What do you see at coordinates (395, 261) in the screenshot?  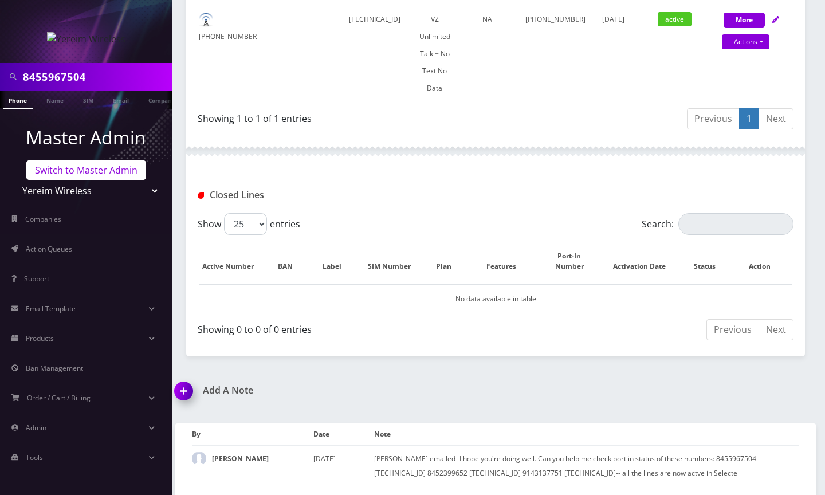 I see `th: SIM Number: activate to sort column ascending` at bounding box center [395, 261].